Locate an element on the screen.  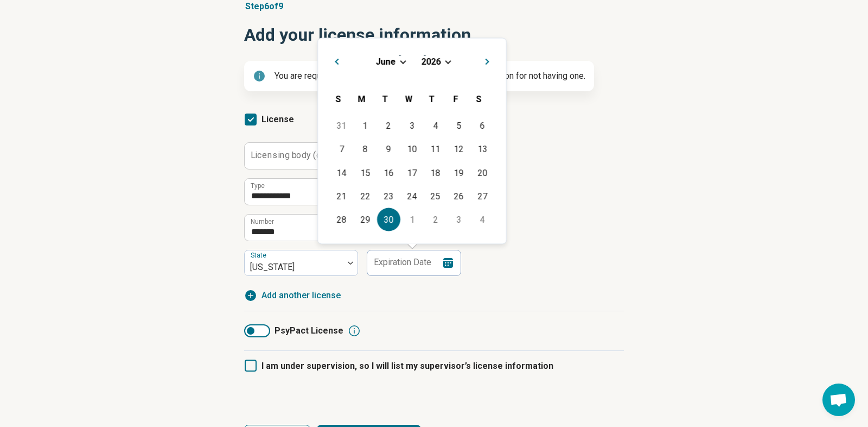
div: Choose Thursday, June 25th, 2026 is located at coordinates (435, 195).